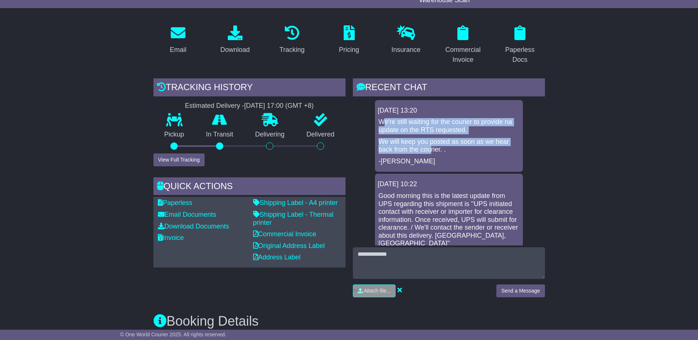  I want to click on div: Tracking, so click(292, 50).